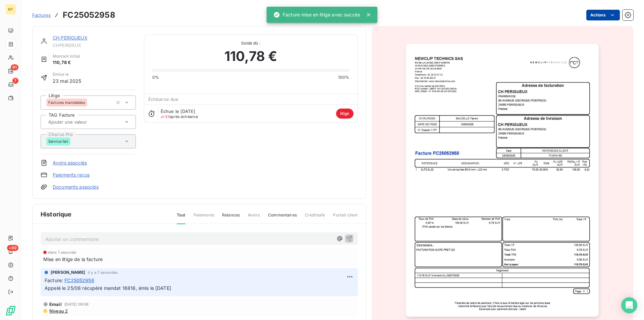 The image size is (644, 320). Describe the element at coordinates (316, 15) in the screenshot. I see `div: Facture mise en litige avec succès` at that location.